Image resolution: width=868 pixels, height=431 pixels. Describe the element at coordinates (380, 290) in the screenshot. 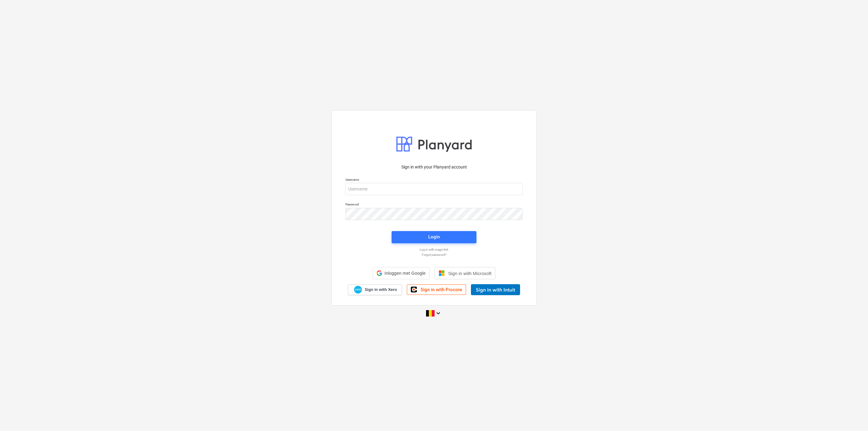

I see `span: Sign in with Xero` at that location.